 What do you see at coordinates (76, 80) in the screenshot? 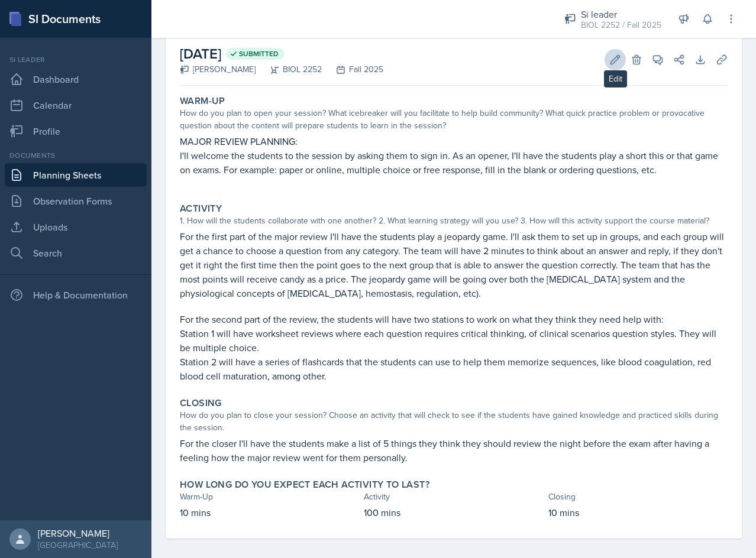
I see `a: Dashboard` at bounding box center [76, 80].